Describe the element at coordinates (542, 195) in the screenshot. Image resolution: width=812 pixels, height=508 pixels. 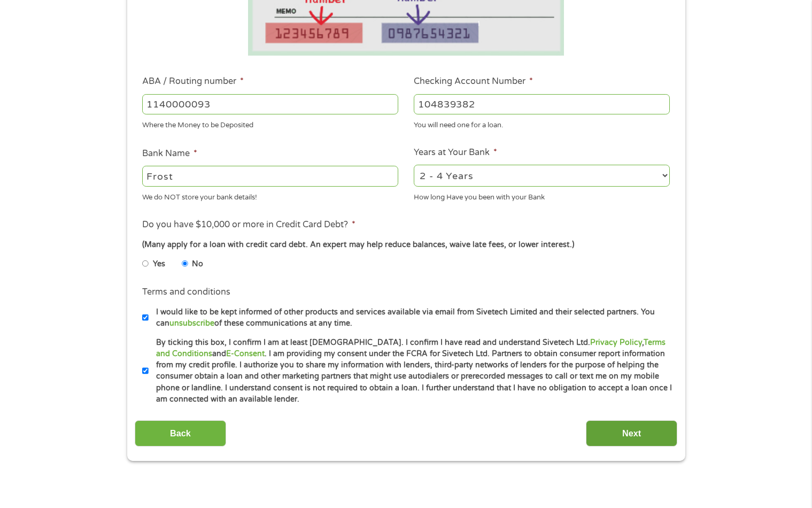
I see `div: How long Have you been with your Bank` at that location.